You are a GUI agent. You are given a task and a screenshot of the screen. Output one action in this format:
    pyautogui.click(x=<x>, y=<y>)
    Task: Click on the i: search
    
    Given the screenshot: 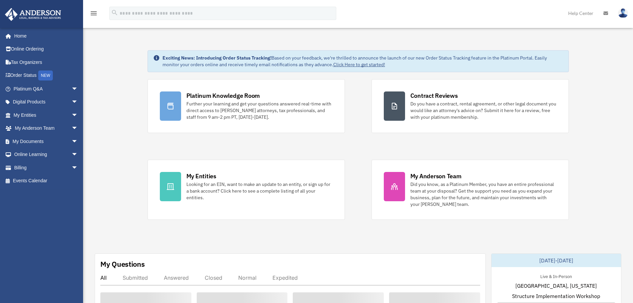 What is the action you would take?
    pyautogui.click(x=115, y=13)
    